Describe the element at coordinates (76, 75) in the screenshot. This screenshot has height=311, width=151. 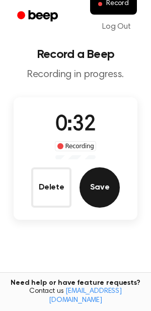
I see `p: Recording in progress.` at that location.